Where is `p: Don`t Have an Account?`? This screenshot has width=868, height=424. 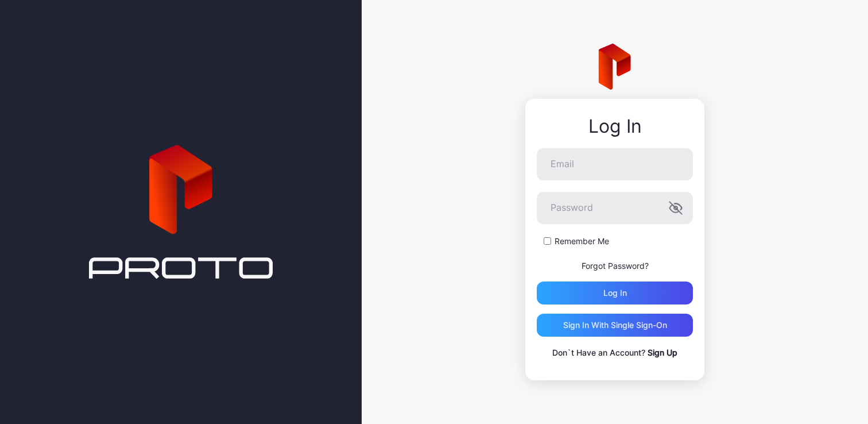
p: Don`t Have an Account? is located at coordinates (615, 353).